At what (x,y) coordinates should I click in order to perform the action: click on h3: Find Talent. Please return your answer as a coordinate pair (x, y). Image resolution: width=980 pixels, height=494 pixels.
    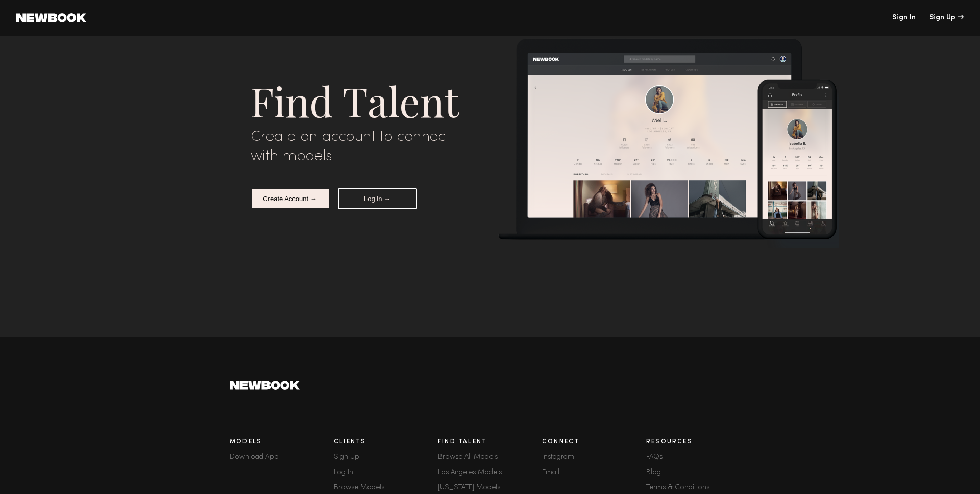
    Looking at the image, I should click on (490, 442).